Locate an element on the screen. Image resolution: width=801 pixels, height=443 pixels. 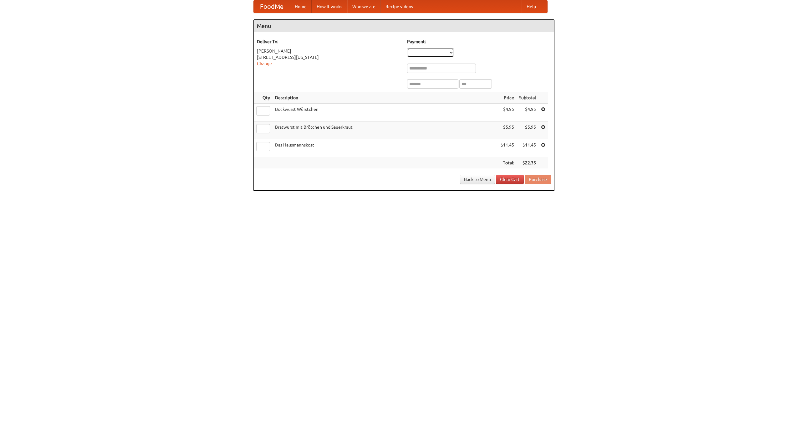
h4: Menu is located at coordinates (404, 26).